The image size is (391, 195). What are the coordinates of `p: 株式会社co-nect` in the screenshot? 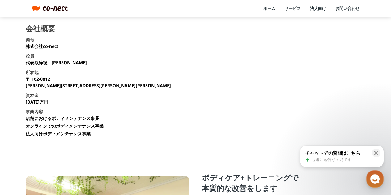 It's located at (42, 46).